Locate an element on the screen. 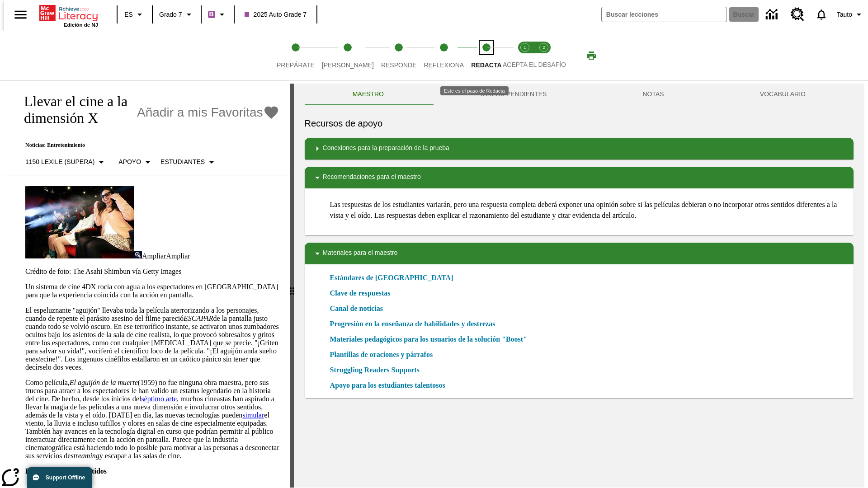  span: Support Offline is located at coordinates (65, 478).